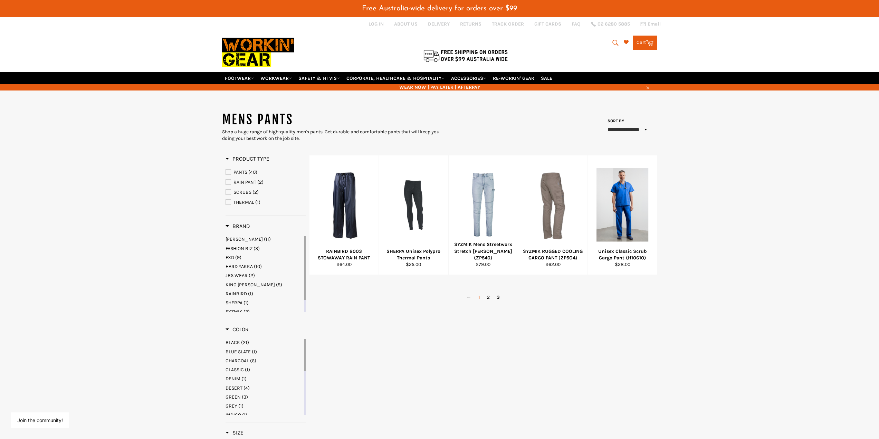 This screenshot has width=879, height=439. What do you see at coordinates (614, 24) in the screenshot?
I see `span: 02 6280 5885` at bounding box center [614, 24].